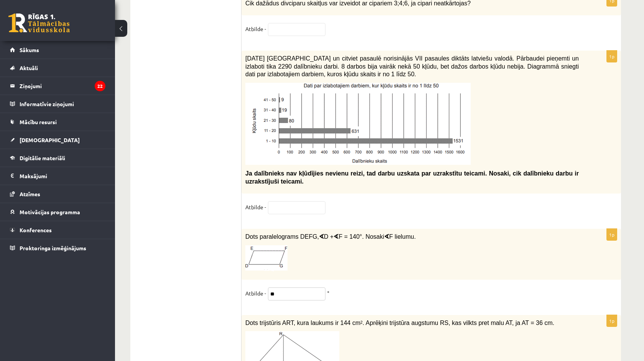  Describe the element at coordinates (58, 158) in the screenshot. I see `a: Digitālie materiāli` at that location.